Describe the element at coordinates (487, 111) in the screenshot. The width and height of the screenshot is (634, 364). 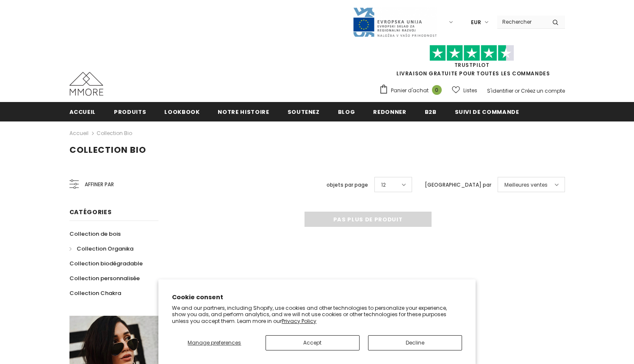
I see `a: Suivi de commande` at that location.